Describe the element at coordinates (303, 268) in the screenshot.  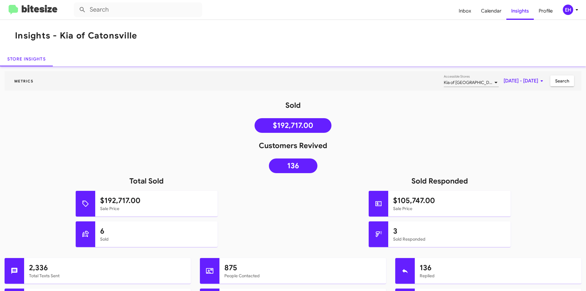
I see `h1: 875` at that location.